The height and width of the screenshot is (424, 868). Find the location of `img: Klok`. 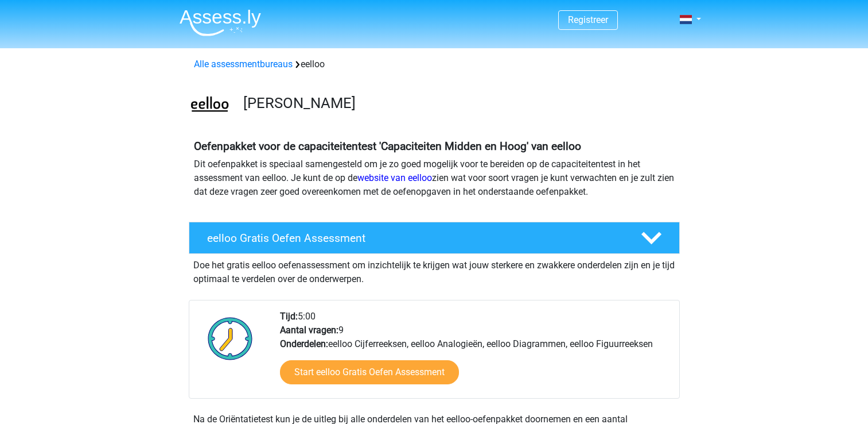

img: Klok is located at coordinates (230, 339).